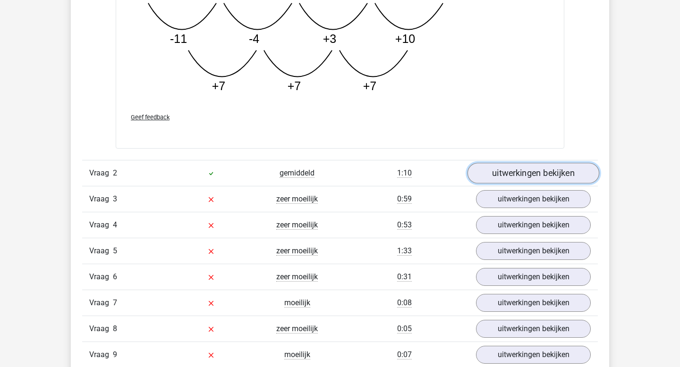 Image resolution: width=680 pixels, height=367 pixels. Describe the element at coordinates (297, 173) in the screenshot. I see `span: gemiddeld` at that location.